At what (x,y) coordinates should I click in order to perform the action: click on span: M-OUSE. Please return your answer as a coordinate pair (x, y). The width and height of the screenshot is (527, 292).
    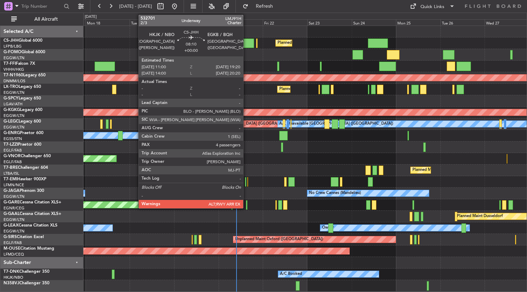
    Looking at the image, I should click on (12, 249).